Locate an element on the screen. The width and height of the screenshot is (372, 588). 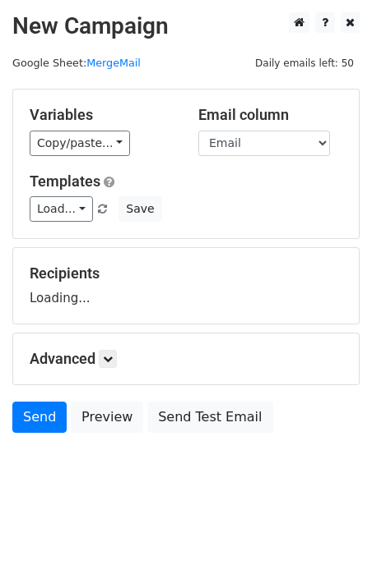
h2: New Campaign is located at coordinates (186, 27).